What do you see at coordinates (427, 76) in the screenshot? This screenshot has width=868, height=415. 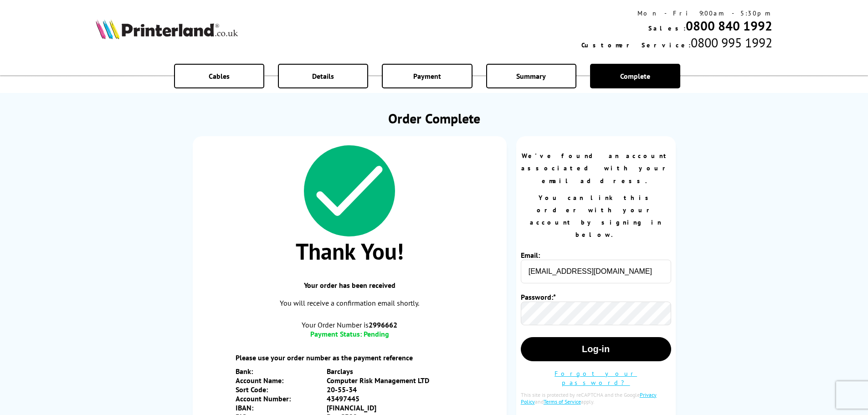 I see `span: Payment` at bounding box center [427, 76].